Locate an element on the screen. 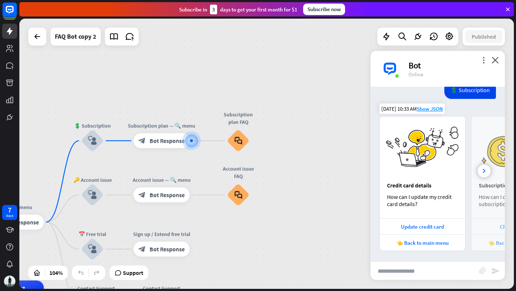 The height and width of the screenshot is (291, 516). span: Support is located at coordinates (133, 273).